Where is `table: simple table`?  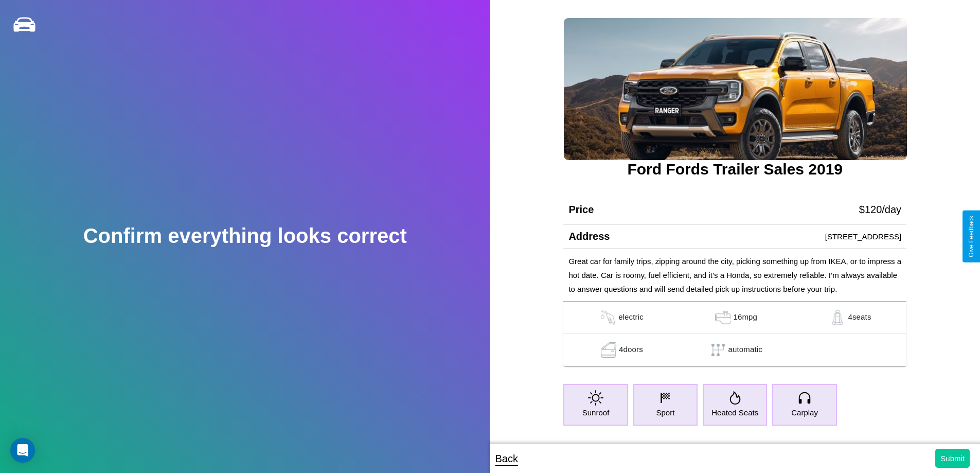 table: simple table is located at coordinates (734, 334).